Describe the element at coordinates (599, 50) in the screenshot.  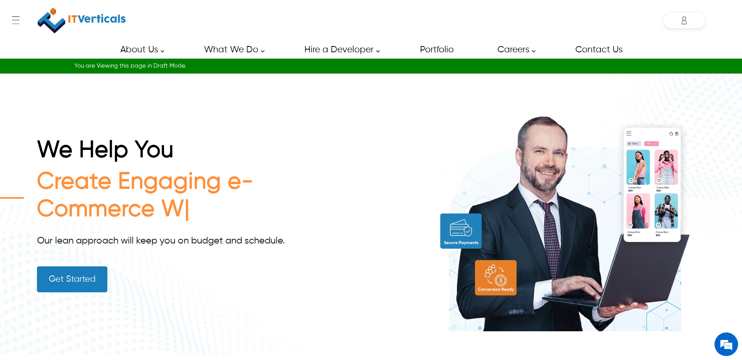
I see `a: Contact Us` at that location.